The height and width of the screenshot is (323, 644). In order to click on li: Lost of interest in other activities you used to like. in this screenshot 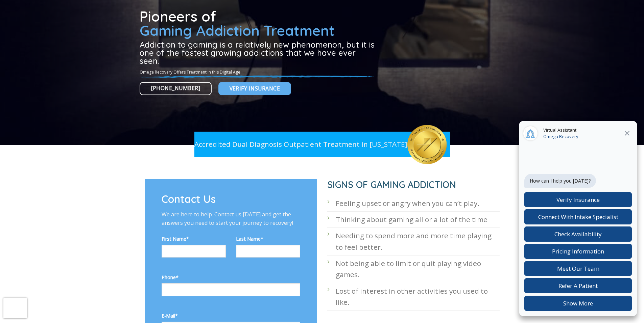, I will do `click(413, 298)`.